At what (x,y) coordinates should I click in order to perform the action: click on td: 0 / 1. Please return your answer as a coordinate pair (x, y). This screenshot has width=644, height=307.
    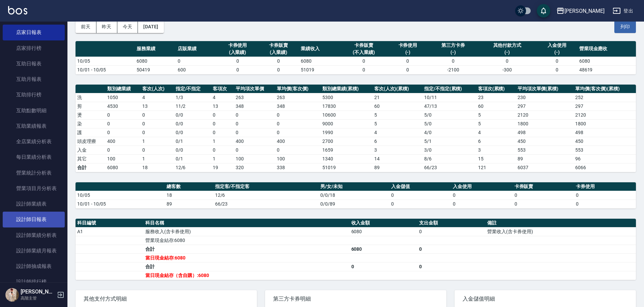
    Looking at the image, I should click on (193, 159).